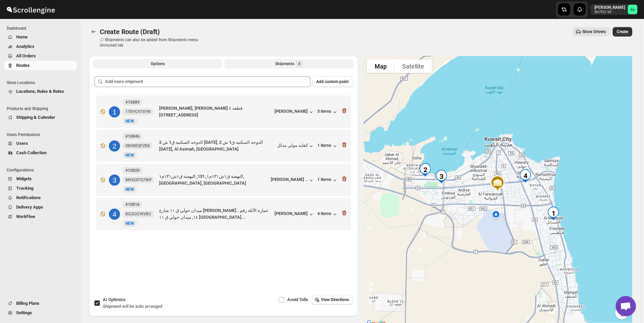 The height and width of the screenshot is (323, 644). I want to click on span: Users, so click(22, 143).